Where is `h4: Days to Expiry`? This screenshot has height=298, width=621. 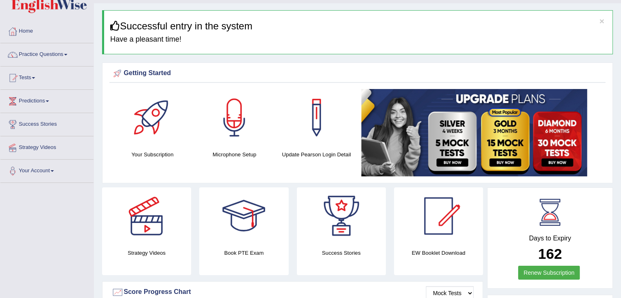
h4: Days to Expiry is located at coordinates (550, 238).